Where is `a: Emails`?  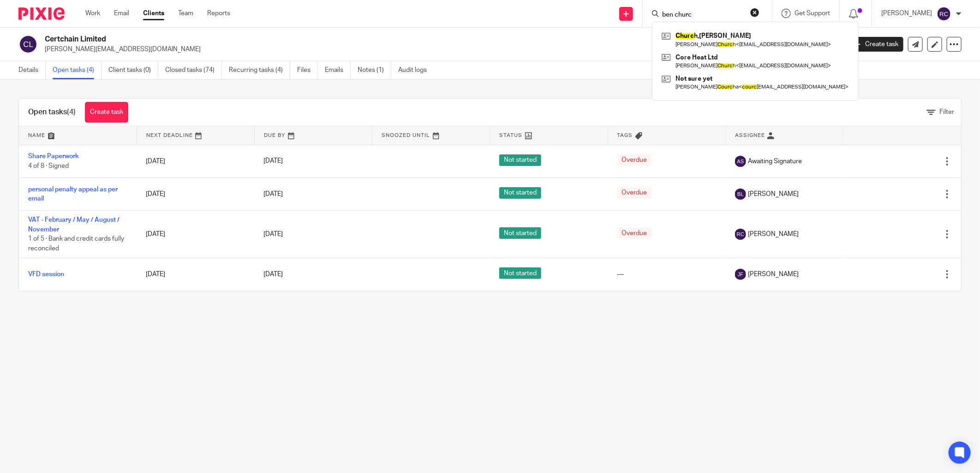 a: Emails is located at coordinates (338, 70).